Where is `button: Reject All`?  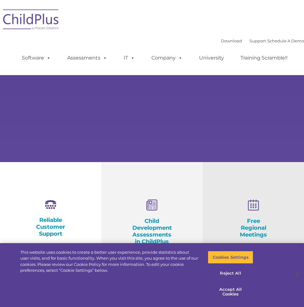
button: Reject All is located at coordinates (231, 273).